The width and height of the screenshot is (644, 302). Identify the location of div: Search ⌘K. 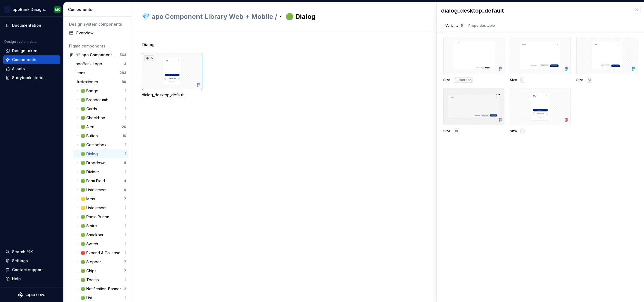
(23, 252).